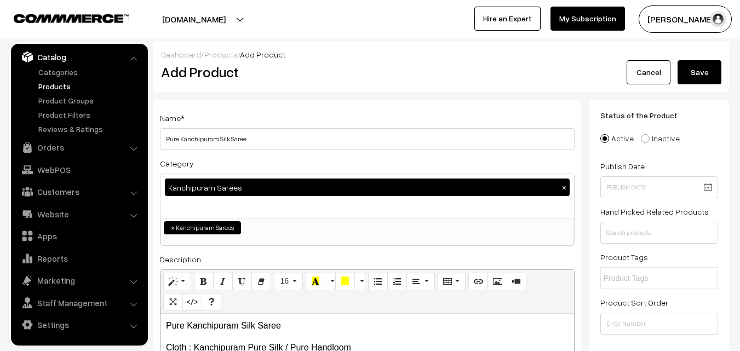 The width and height of the screenshot is (740, 351). I want to click on button: Full Screen, so click(173, 302).